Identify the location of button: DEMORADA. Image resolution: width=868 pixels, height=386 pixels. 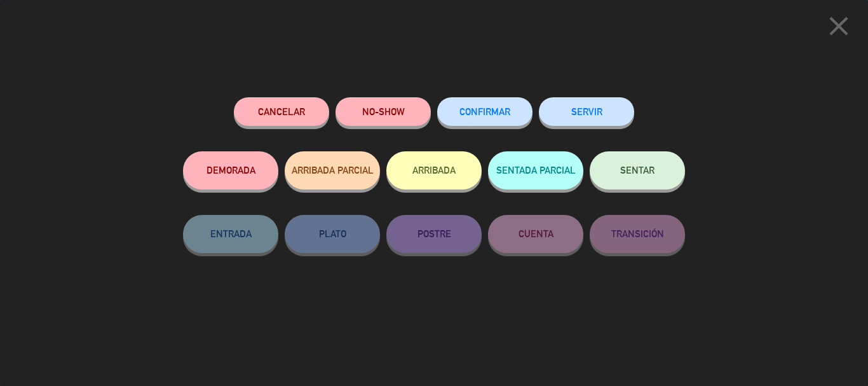
(231, 171).